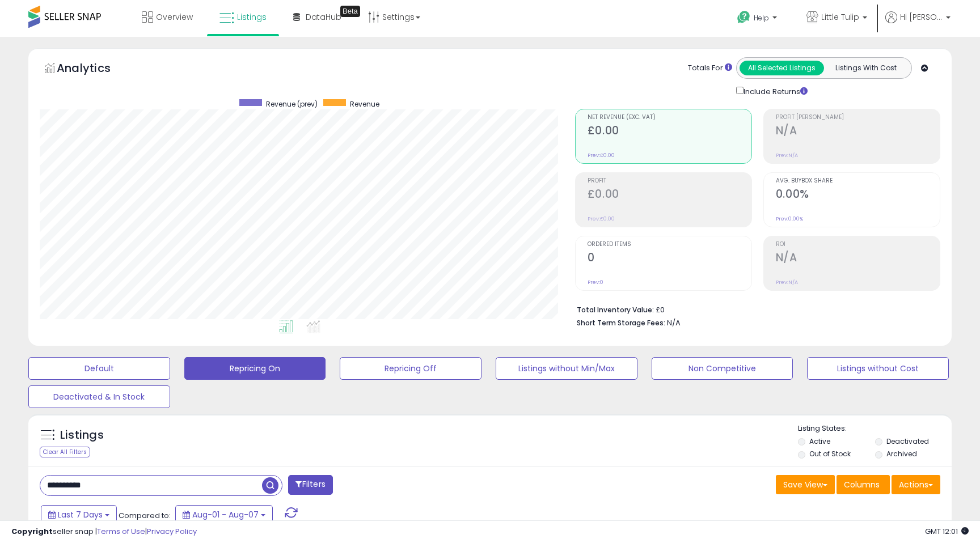 This screenshot has height=543, width=980. I want to click on button: Repricing Off, so click(410, 369).